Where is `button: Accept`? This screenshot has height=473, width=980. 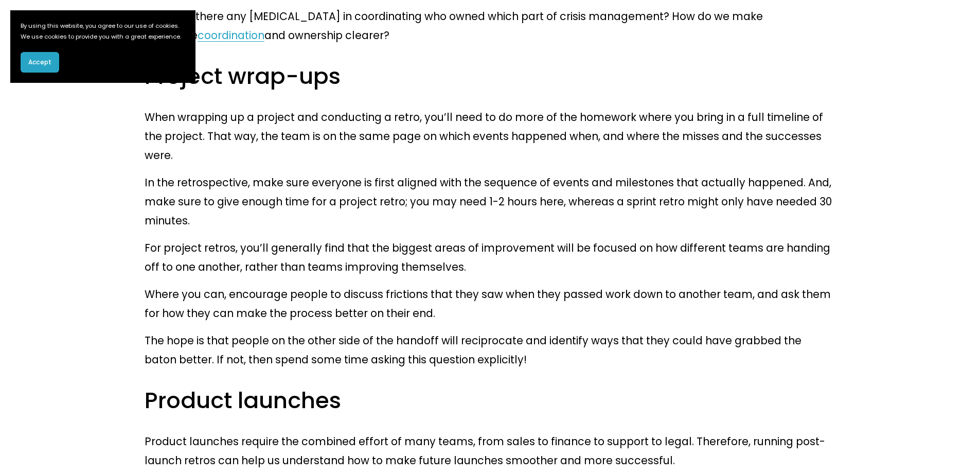
button: Accept is located at coordinates (39, 62).